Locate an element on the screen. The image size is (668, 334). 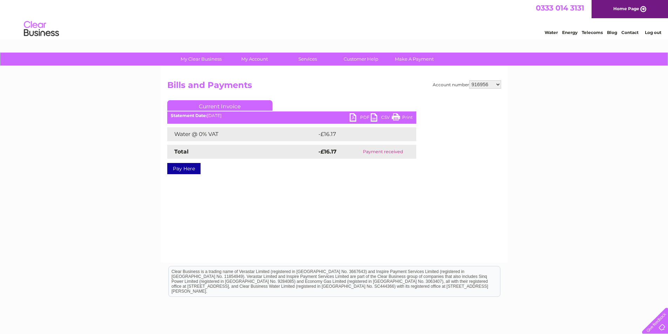
strong: Total is located at coordinates (181, 152).